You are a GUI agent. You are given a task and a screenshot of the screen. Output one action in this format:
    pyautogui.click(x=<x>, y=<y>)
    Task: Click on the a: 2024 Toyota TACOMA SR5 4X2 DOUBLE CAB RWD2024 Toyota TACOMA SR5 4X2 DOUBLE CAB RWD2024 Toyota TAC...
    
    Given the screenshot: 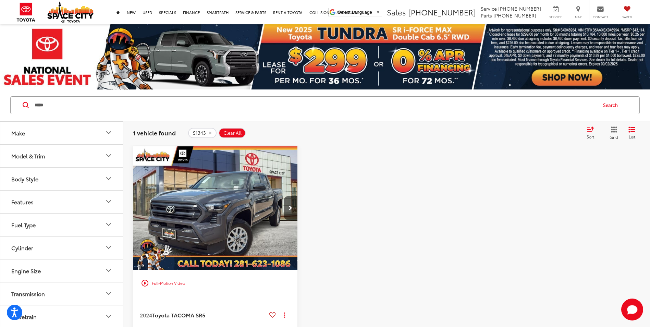 What is the action you would take?
    pyautogui.click(x=215, y=208)
    